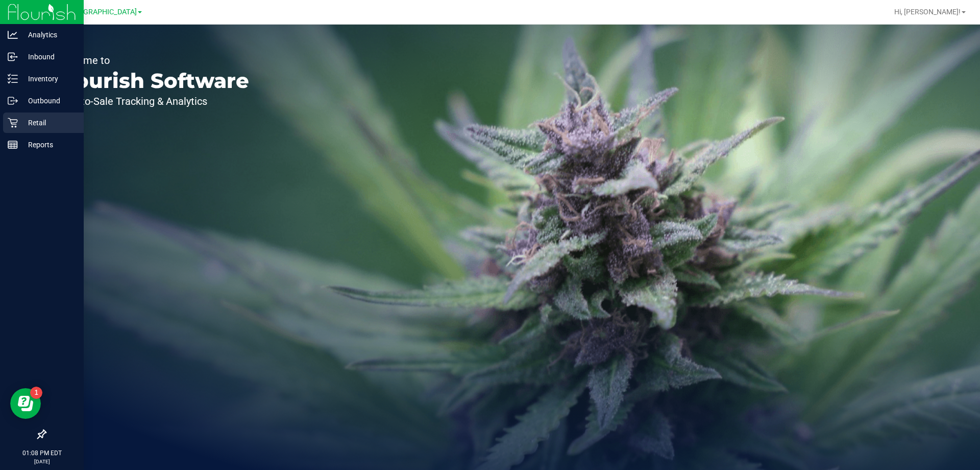  Describe the element at coordinates (48, 34) in the screenshot. I see `p: Analytics` at that location.